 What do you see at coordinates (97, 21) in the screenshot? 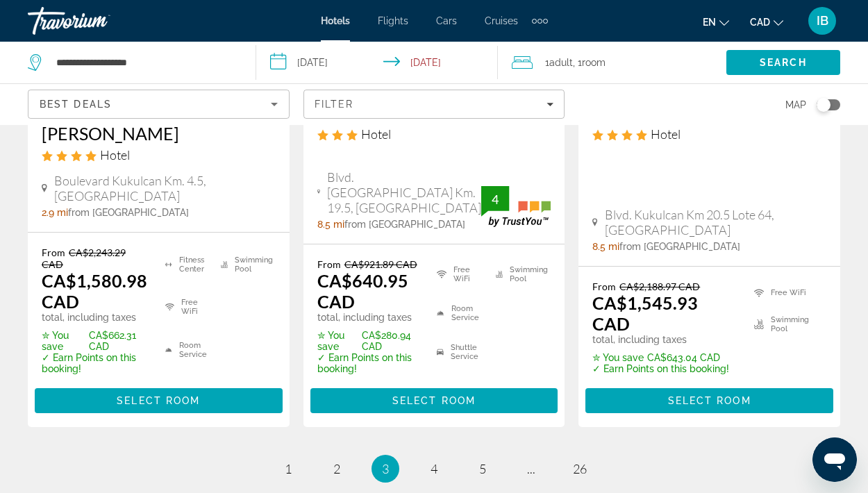
I see `a: Travorium` at bounding box center [97, 21].